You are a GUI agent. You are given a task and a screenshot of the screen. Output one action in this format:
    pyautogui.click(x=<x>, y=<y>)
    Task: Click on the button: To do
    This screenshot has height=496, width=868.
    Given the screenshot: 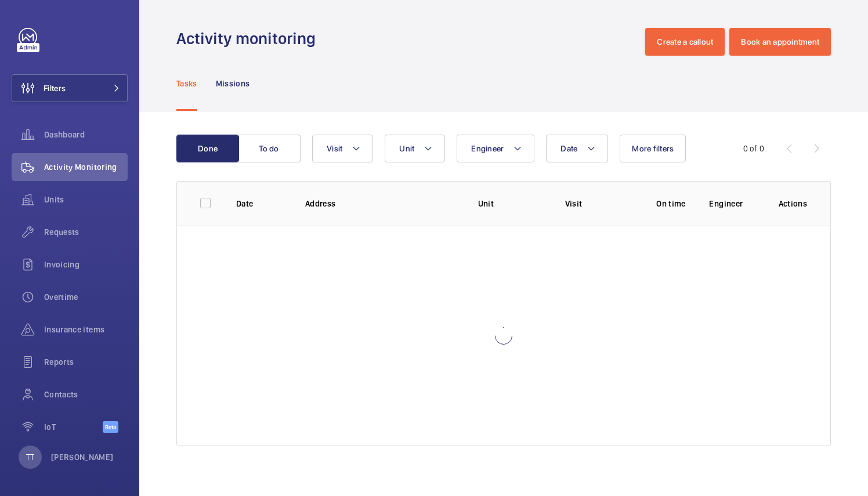 What is the action you would take?
    pyautogui.click(x=269, y=149)
    